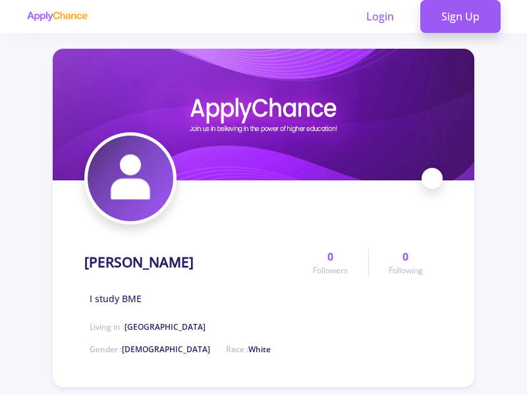 This screenshot has width=527, height=395. Describe the element at coordinates (330, 263) in the screenshot. I see `a: 0Followers` at that location.